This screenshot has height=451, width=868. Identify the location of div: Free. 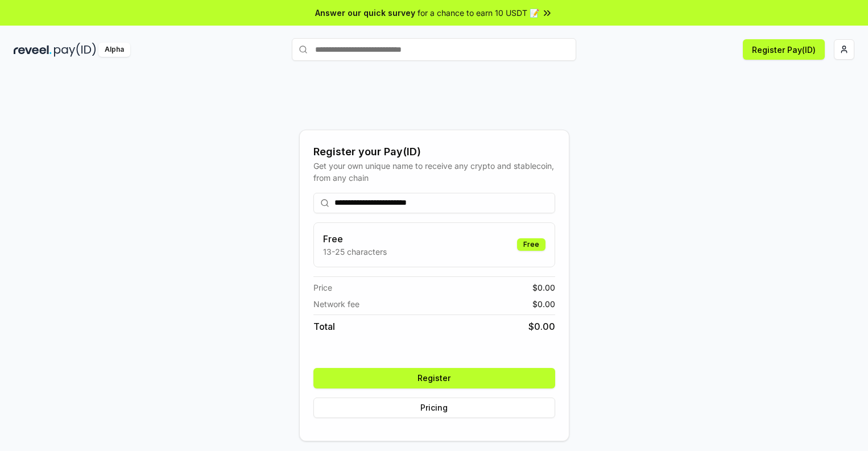
(531, 244).